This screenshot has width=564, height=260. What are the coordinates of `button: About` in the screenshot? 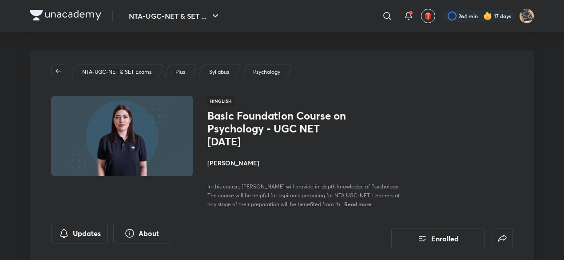 It's located at (142, 233).